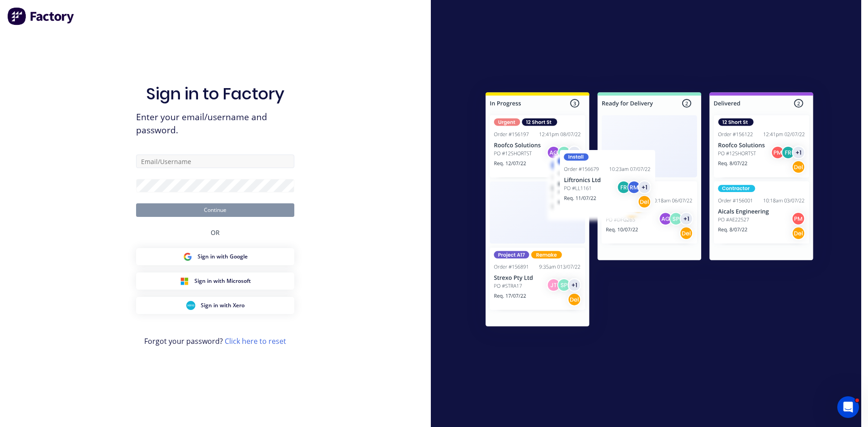 This screenshot has height=427, width=868. Describe the element at coordinates (216, 281) in the screenshot. I see `button: Microsoft Sign inSign in with Microsoft` at that location.